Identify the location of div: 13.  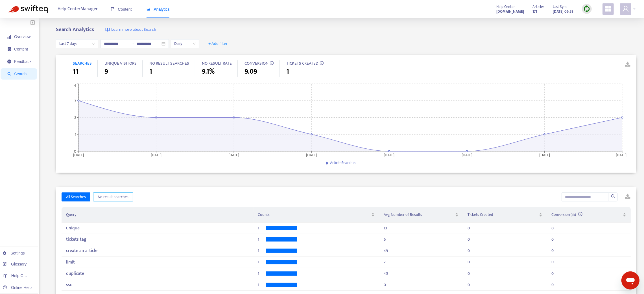
(385, 228).